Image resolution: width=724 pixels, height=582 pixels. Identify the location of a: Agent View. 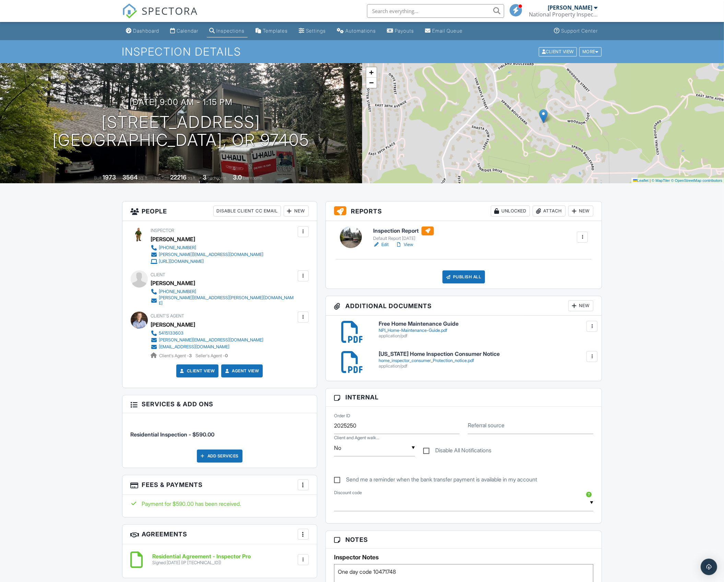
(241, 371).